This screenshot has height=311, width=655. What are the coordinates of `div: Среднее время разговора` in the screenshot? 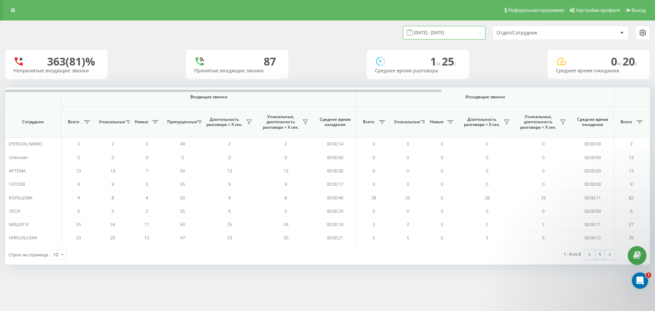 It's located at (418, 71).